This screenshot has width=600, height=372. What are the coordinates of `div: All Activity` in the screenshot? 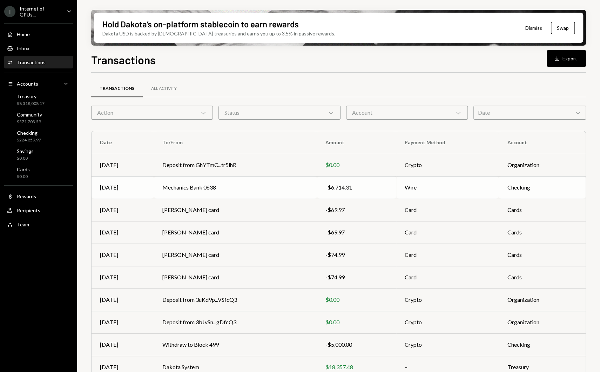 It's located at (164, 88).